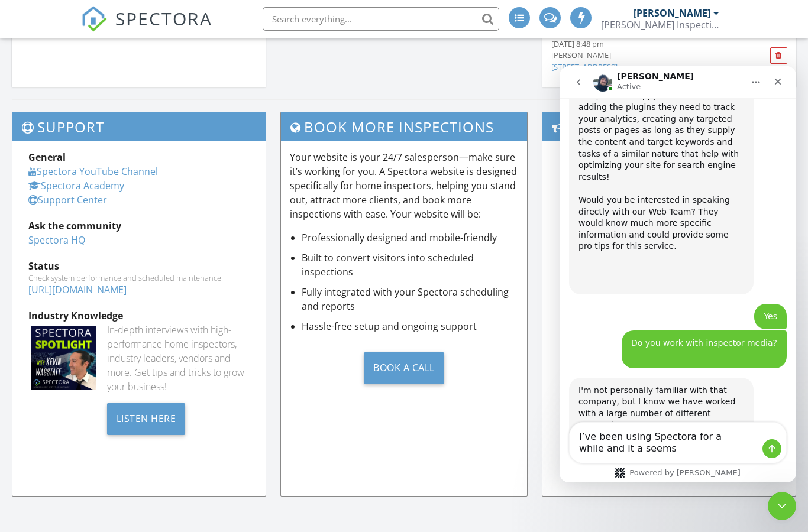 This screenshot has width=808, height=532. Describe the element at coordinates (19, 16) in the screenshot. I see `button: go back` at that location.